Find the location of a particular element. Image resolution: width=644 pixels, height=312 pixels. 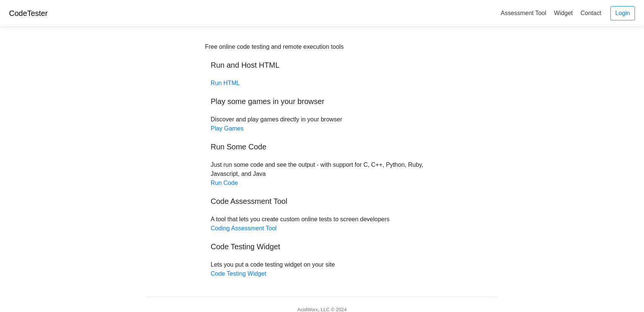

a: Login is located at coordinates (623, 13).